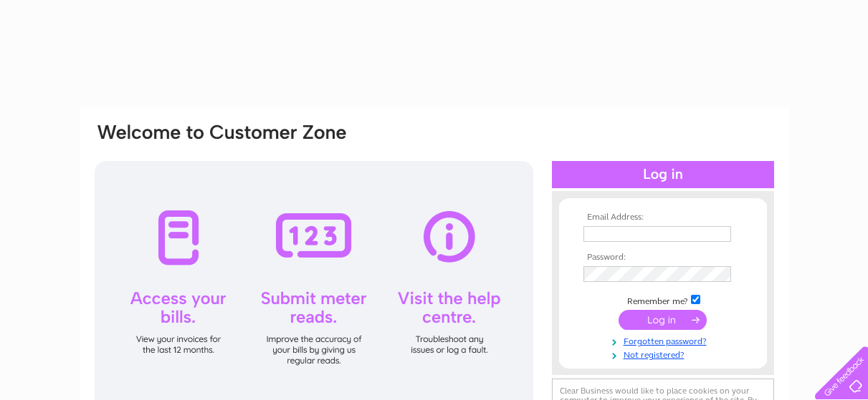 This screenshot has height=400, width=868. I want to click on th: Email Address:, so click(663, 218).